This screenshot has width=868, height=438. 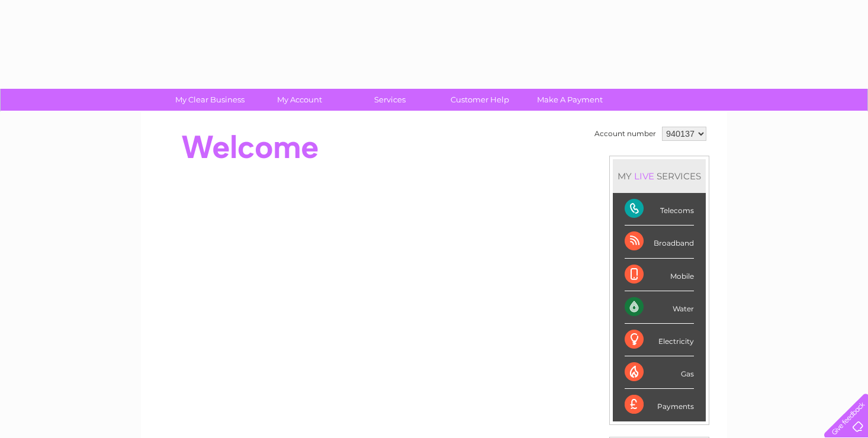 What do you see at coordinates (659, 209) in the screenshot?
I see `div: Telecoms` at bounding box center [659, 209].